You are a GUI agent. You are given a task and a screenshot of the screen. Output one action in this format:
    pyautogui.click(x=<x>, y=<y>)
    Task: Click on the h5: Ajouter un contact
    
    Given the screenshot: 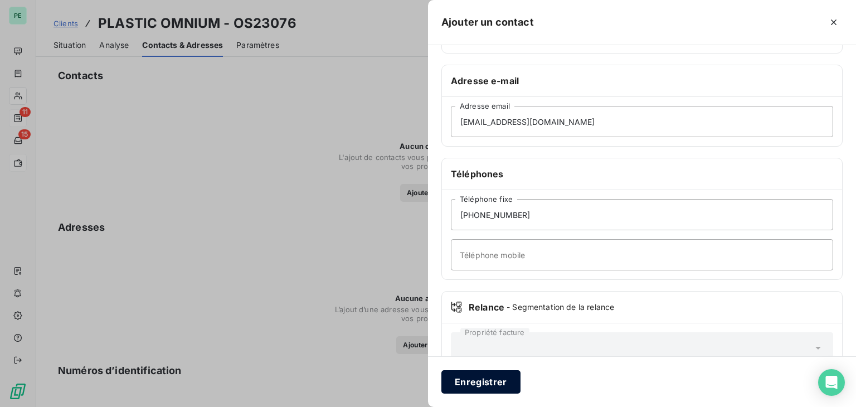 What is the action you would take?
    pyautogui.click(x=488, y=22)
    